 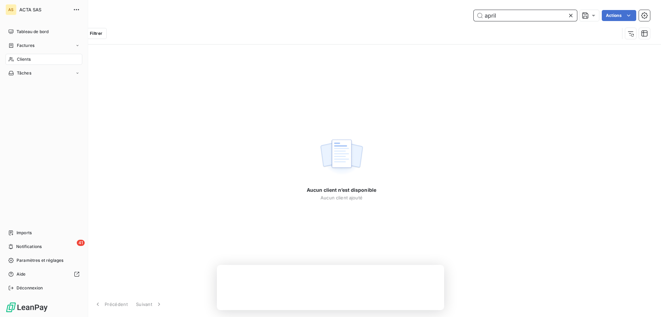 I want to click on a: Aide, so click(x=44, y=274).